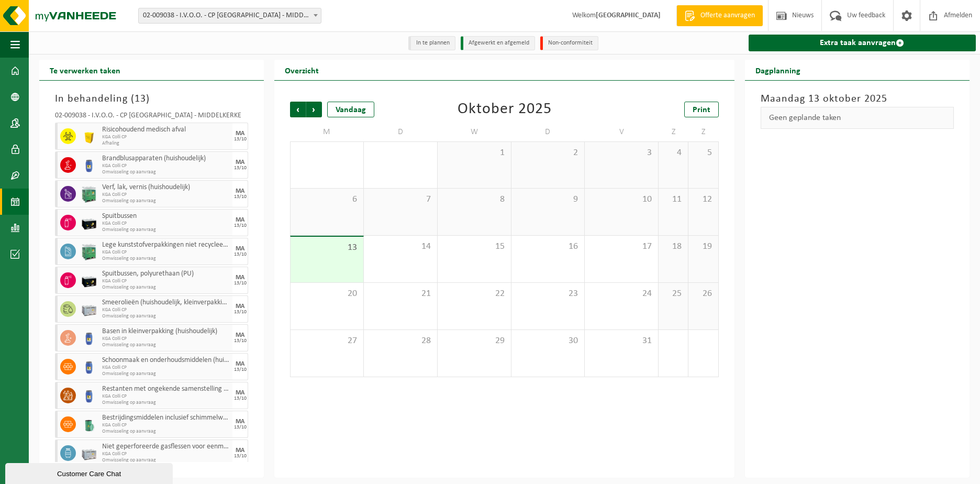 This screenshot has height=484, width=980. Describe the element at coordinates (474, 246) in the screenshot. I see `span: 15` at that location.